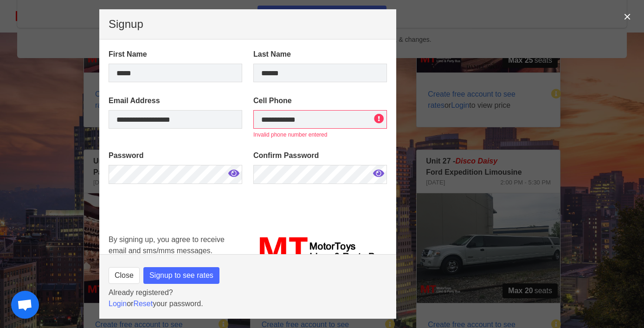  I want to click on a: Open chat, so click(25, 305).